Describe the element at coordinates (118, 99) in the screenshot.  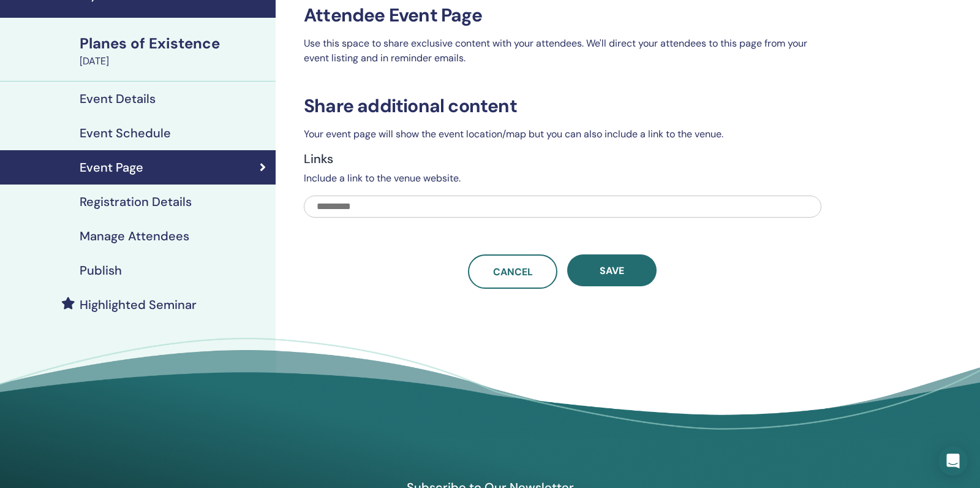
I see `h4: Event Details` at that location.